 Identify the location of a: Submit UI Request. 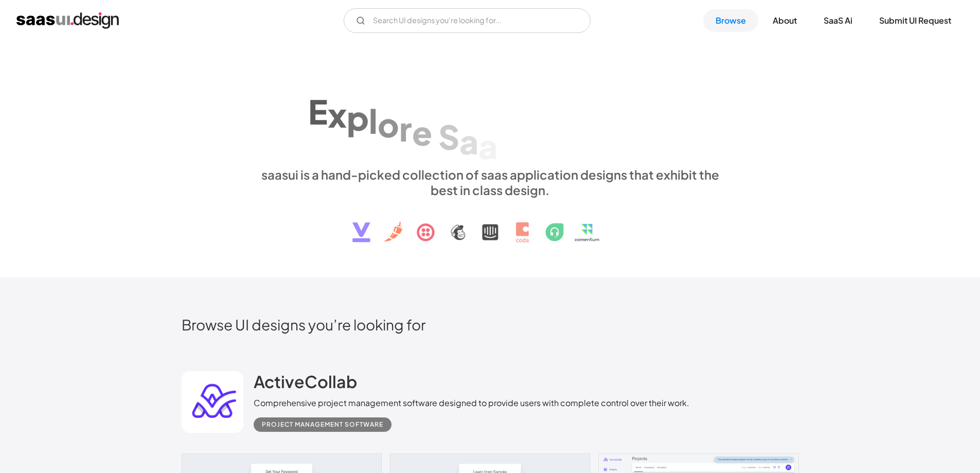
(915, 20).